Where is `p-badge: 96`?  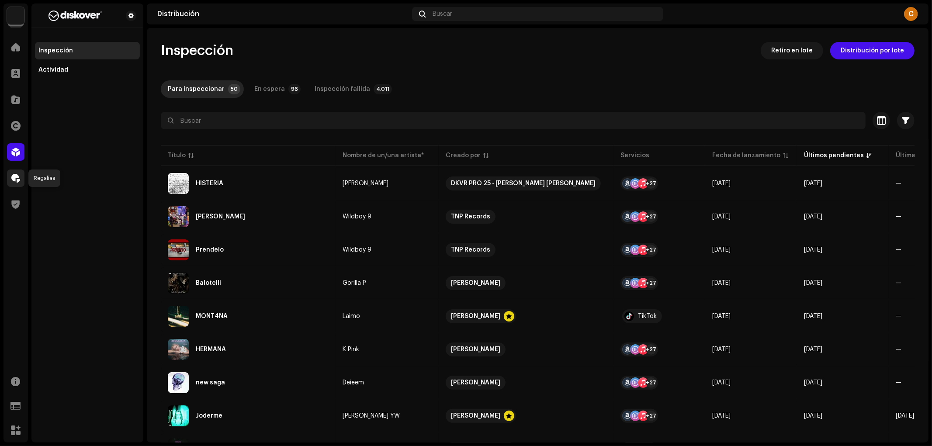
p-badge: 96 is located at coordinates (295, 89).